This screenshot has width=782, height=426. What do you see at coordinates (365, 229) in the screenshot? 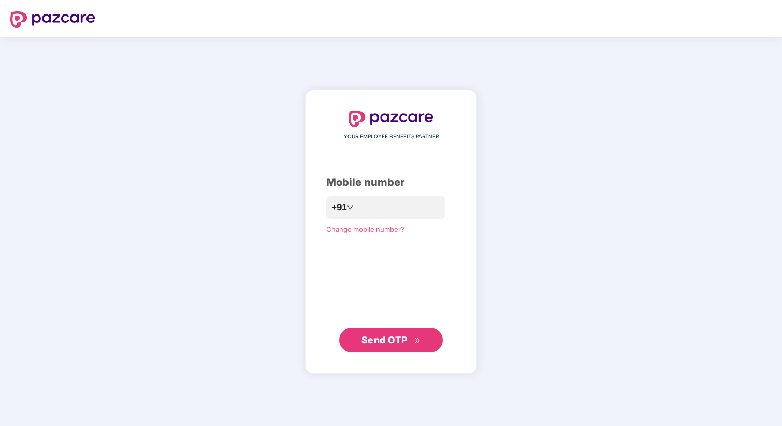
I see `a: Change mobile number?` at bounding box center [365, 229].